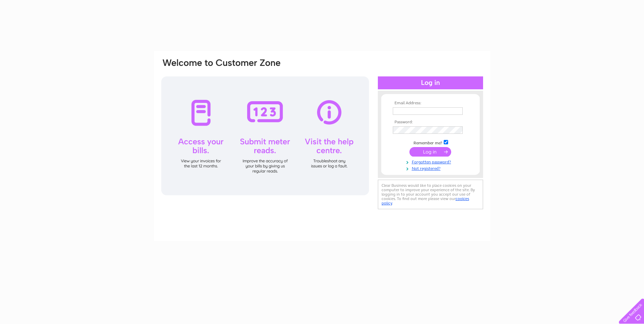 The image size is (644, 324). Describe the element at coordinates (430, 194) in the screenshot. I see `div: Clear Business would like to place cookies on your computer to improve your experience of the sit...` at that location.